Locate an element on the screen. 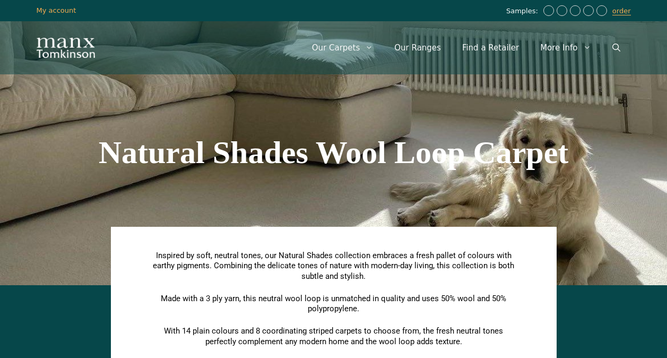 The height and width of the screenshot is (358, 667). a: Our Ranges is located at coordinates (418, 48).